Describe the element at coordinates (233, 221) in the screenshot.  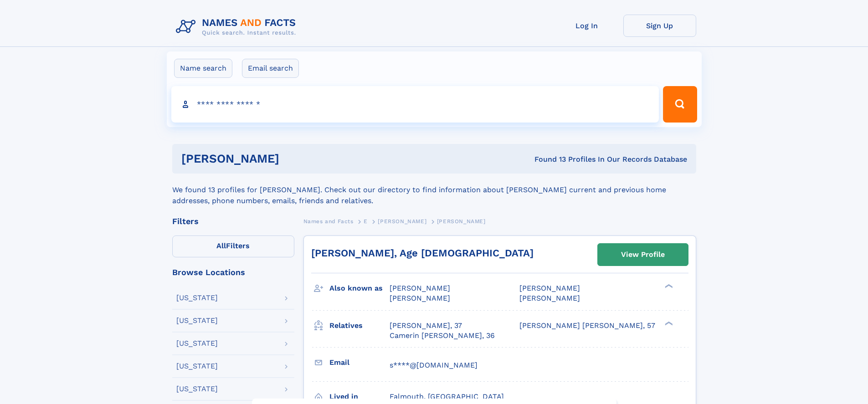
I see `div: Filters` at that location.